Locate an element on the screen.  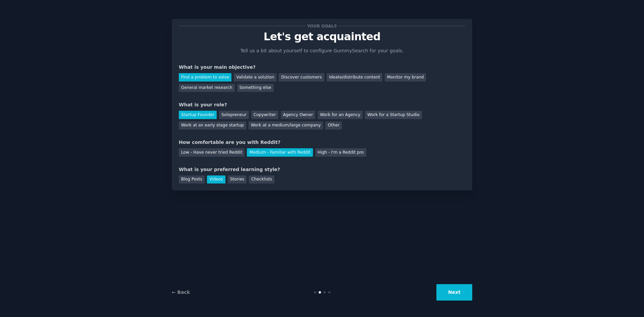
div: Solopreneur is located at coordinates (234, 114).